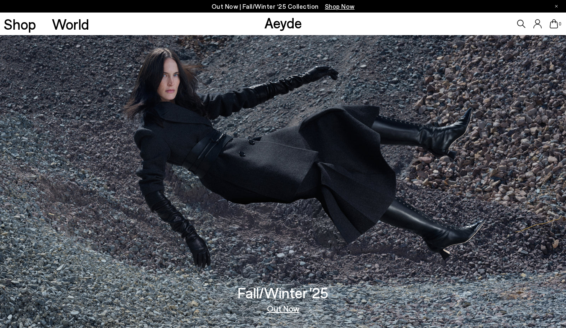 This screenshot has width=566, height=328. Describe the element at coordinates (70, 24) in the screenshot. I see `a: World` at that location.